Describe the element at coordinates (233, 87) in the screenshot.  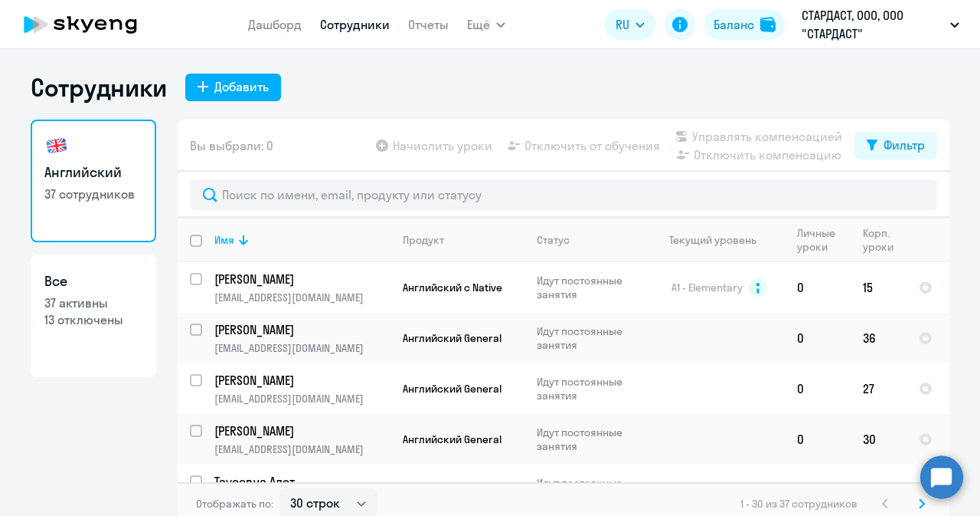
I see `button: Добавить` at that location.